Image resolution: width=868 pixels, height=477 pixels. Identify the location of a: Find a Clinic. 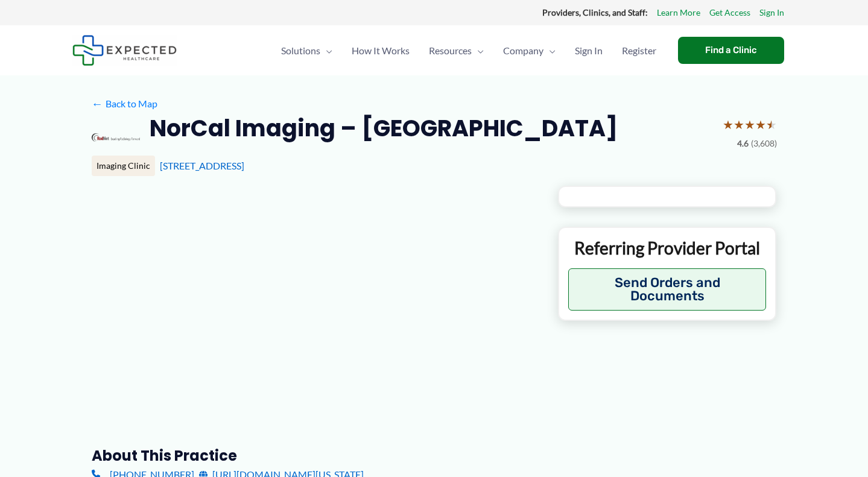
(731, 50).